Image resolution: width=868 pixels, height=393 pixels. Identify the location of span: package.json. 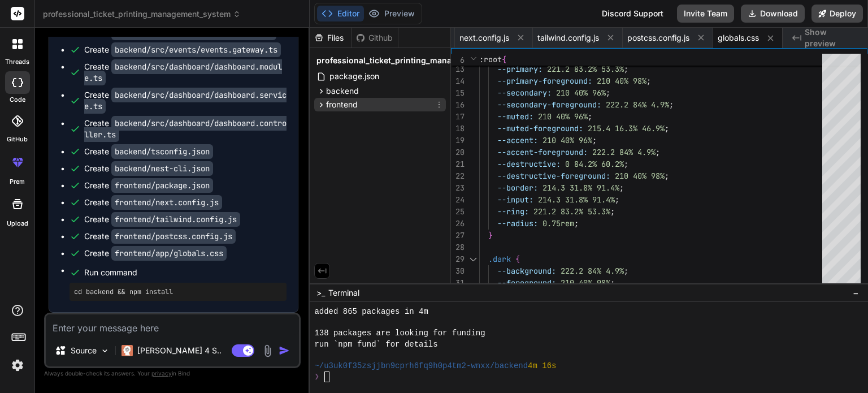
(355, 76).